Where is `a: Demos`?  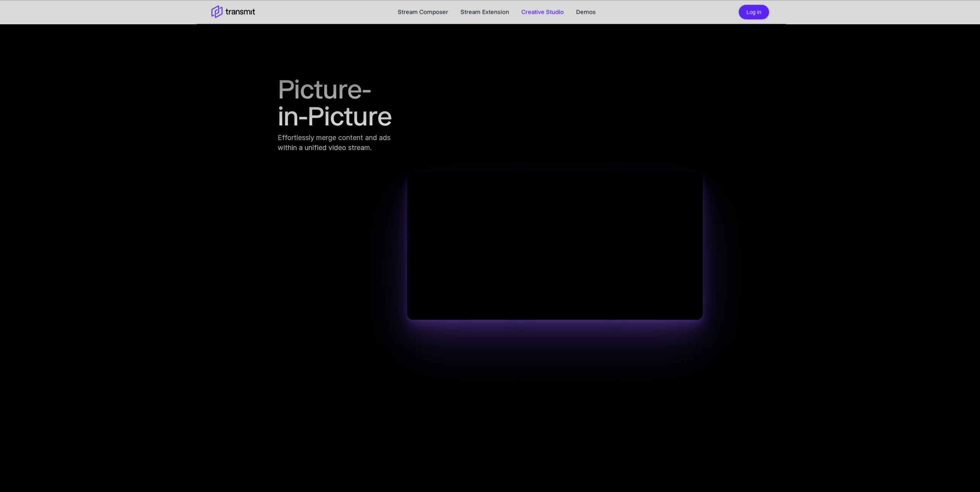 a: Demos is located at coordinates (585, 12).